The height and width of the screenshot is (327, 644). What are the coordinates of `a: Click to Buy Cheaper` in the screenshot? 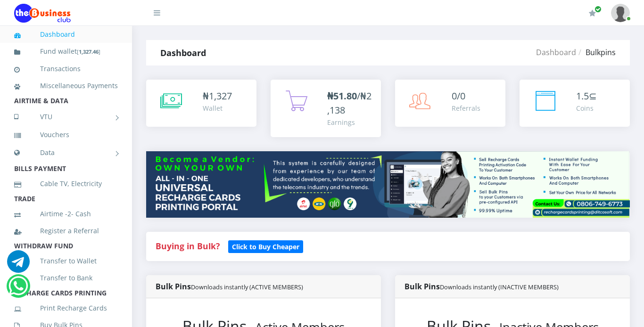 It's located at (265, 246).